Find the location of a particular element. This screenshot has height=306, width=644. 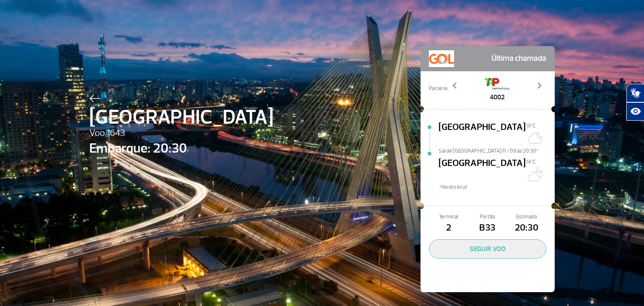

span: B33 is located at coordinates (487, 228).